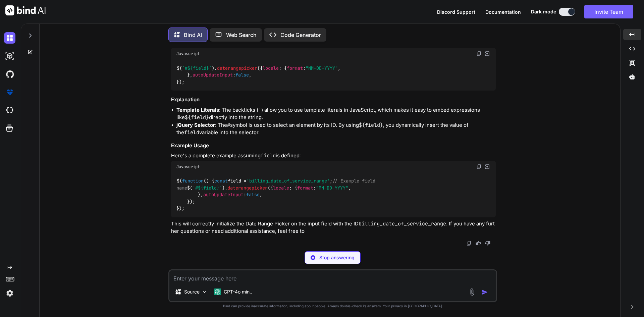 This screenshot has width=644, height=317. What do you see at coordinates (10, 74) in the screenshot?
I see `img: githubDark` at bounding box center [10, 74].